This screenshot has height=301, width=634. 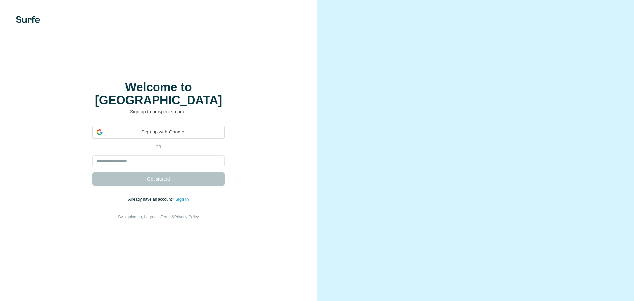 What do you see at coordinates (158, 147) in the screenshot?
I see `p: or` at bounding box center [158, 147].